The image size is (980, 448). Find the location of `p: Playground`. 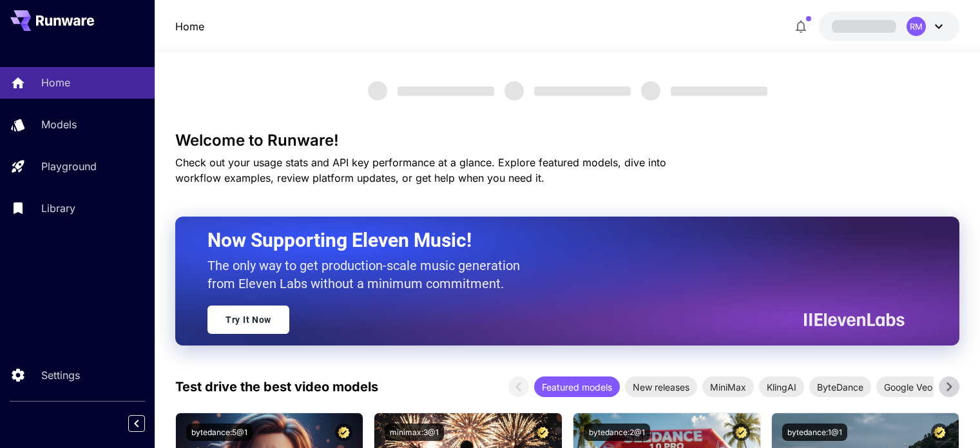

p: Playground is located at coordinates (69, 166).